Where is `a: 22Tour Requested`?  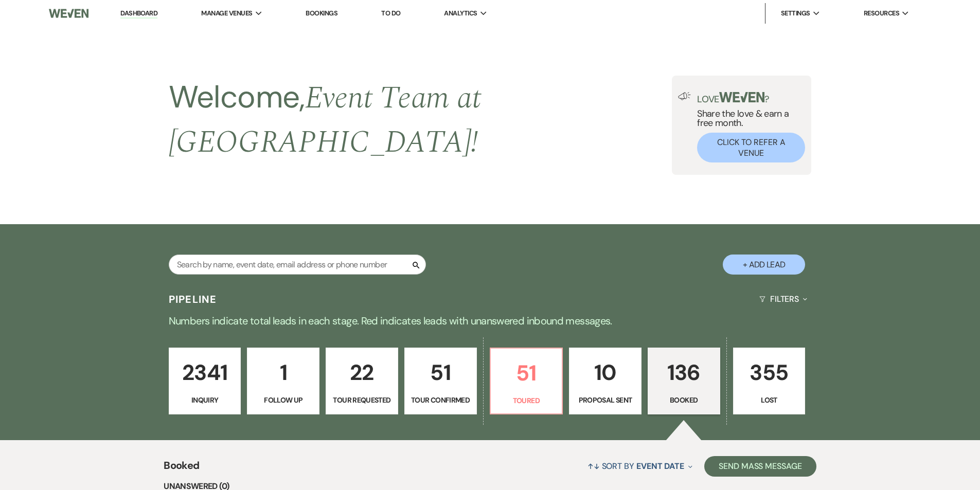 a: 22Tour Requested is located at coordinates (362, 381).